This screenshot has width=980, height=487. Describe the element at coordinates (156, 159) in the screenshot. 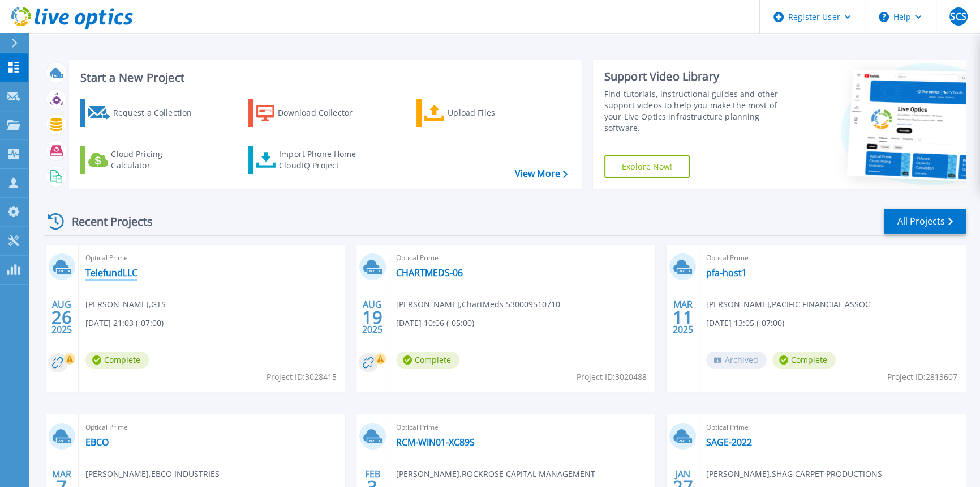

I see `div: Cloud Pricing Calculator` at that location.